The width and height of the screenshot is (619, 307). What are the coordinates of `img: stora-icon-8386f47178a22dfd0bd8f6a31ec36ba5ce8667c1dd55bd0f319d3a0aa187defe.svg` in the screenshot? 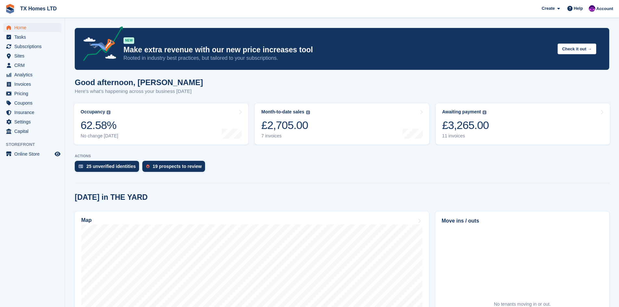 It's located at (10, 9).